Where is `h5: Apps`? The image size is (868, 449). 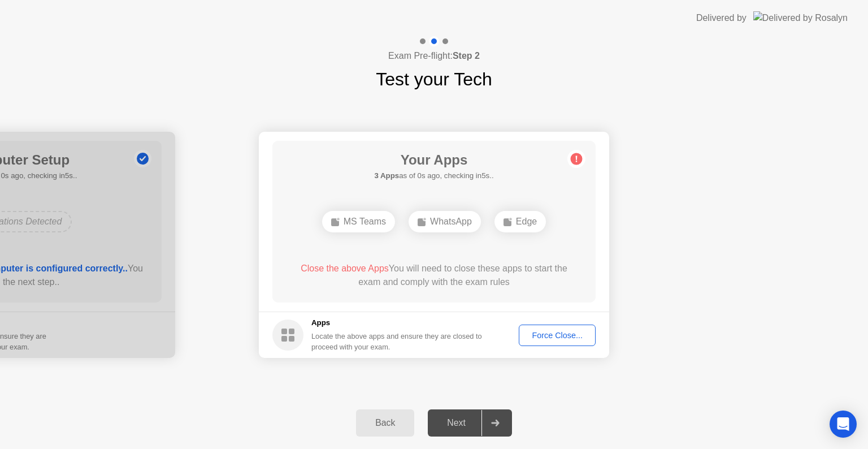
h5: Apps is located at coordinates (397, 323).